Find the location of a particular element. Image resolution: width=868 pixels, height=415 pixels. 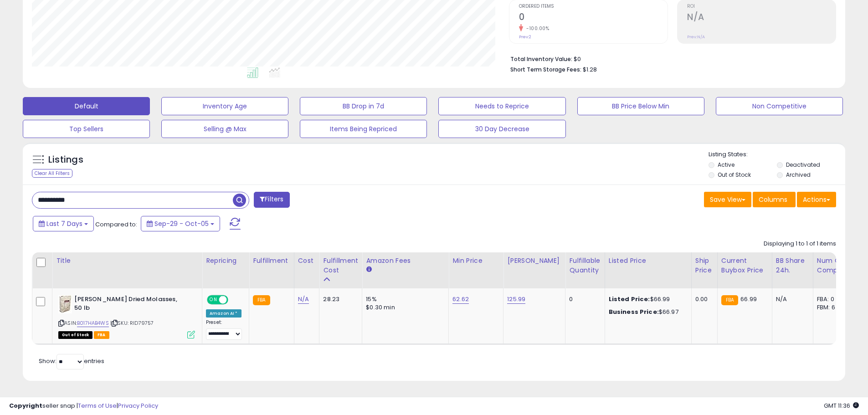

div: Fulfillment Cost is located at coordinates (340, 266).